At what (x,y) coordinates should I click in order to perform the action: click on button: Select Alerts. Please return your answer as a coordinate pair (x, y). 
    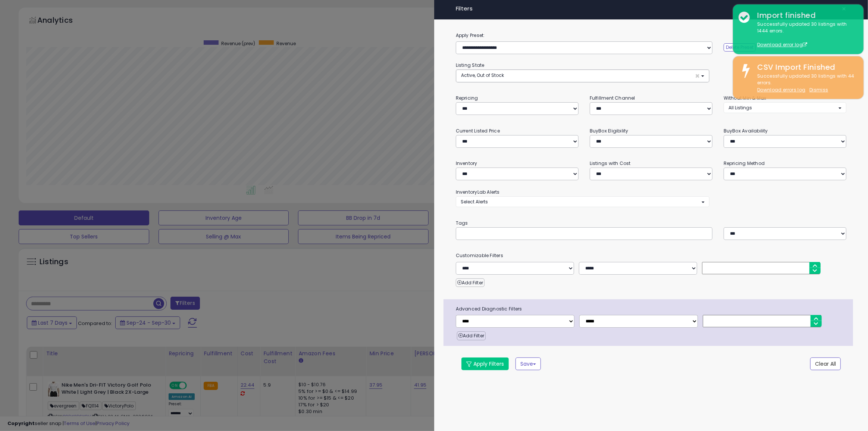
    Looking at the image, I should click on (583, 201).